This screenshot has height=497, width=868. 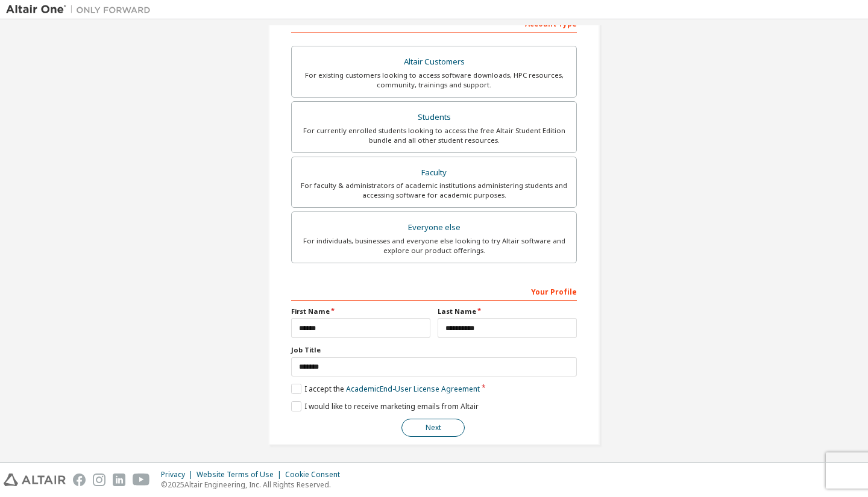 I want to click on div: Privacy, so click(x=179, y=475).